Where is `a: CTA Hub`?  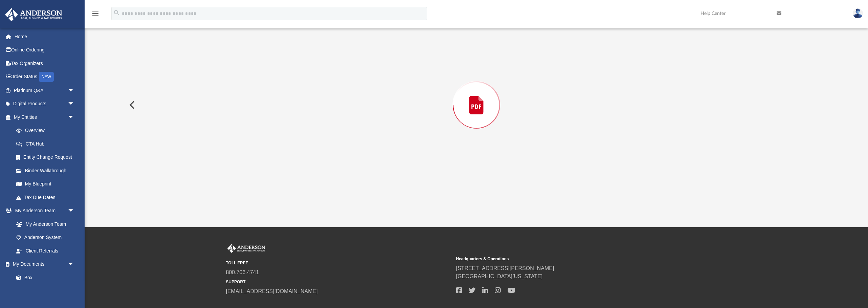 a: CTA Hub is located at coordinates (47, 144).